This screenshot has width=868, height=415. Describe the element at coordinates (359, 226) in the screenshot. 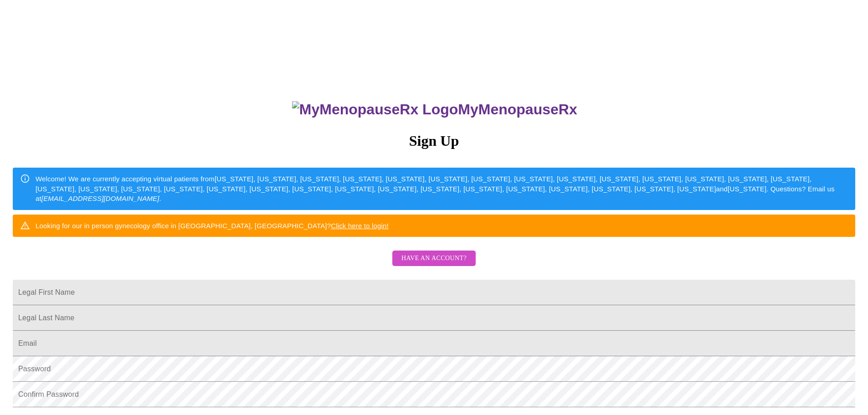

I see `a: Click here to login!` at that location.